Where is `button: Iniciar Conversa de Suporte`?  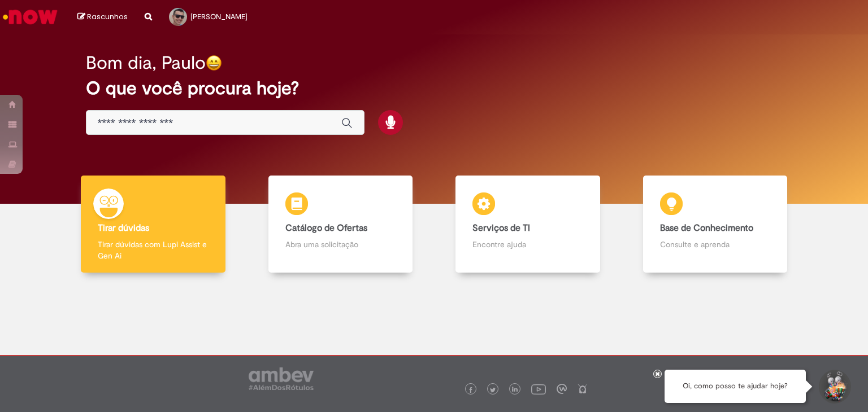 button: Iniciar Conversa de Suporte is located at coordinates (834, 386).